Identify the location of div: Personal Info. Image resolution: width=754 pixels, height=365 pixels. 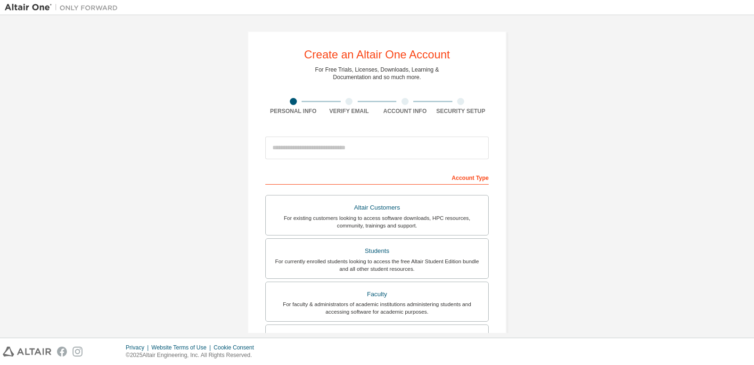
(293, 111).